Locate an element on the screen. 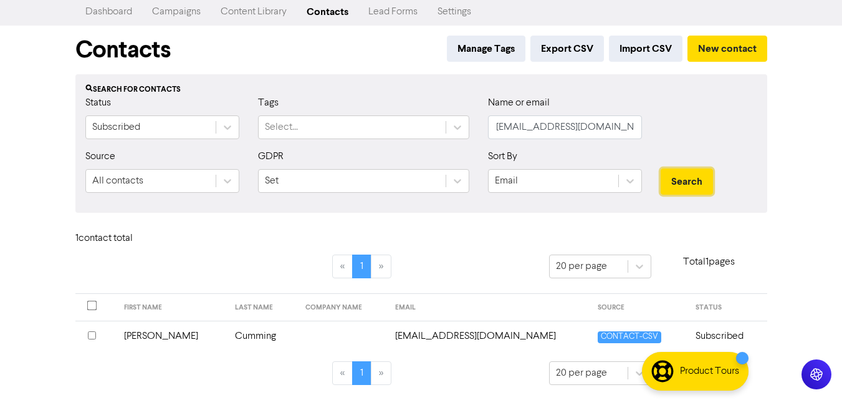  label: Sort By is located at coordinates (503, 156).